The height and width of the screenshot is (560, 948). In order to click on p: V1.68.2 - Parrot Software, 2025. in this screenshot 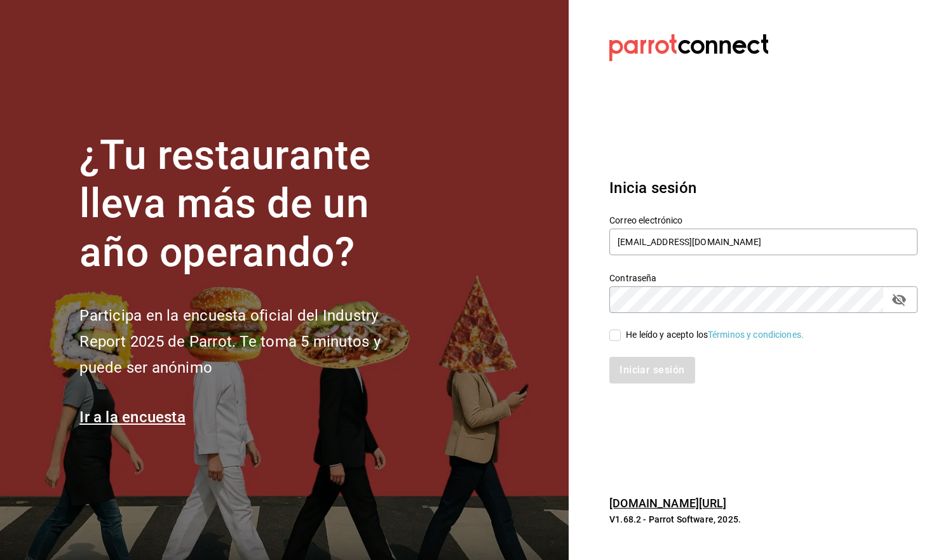, I will do `click(763, 520)`.